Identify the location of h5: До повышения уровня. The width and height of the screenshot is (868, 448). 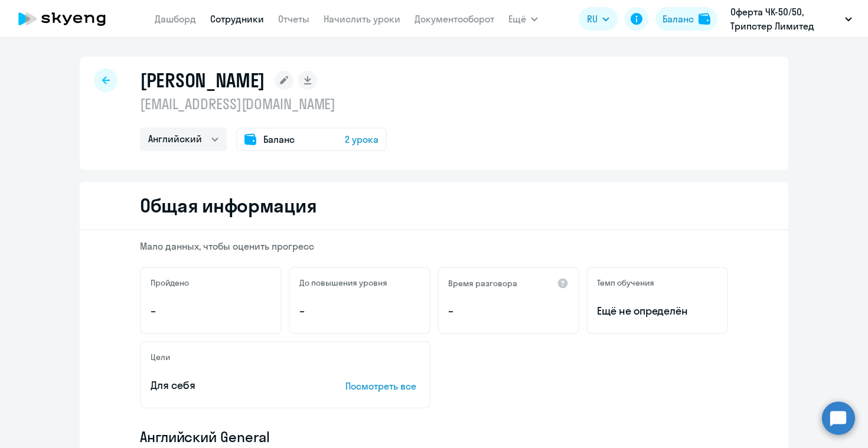
(343, 283).